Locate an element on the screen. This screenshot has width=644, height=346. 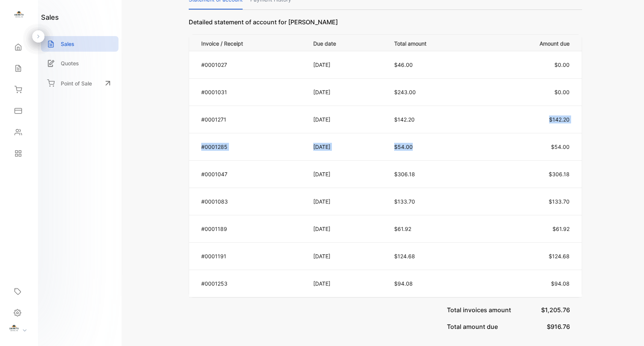
span: $243.00 is located at coordinates (405, 92).